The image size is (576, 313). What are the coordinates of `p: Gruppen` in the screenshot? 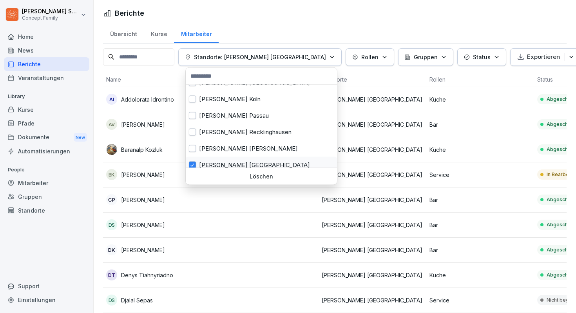 It's located at (425, 57).